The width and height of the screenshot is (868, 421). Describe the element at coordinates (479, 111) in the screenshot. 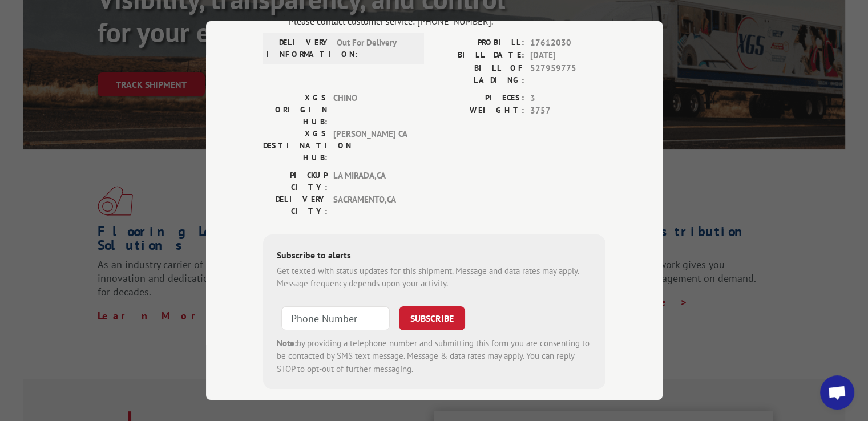

I see `label: WEIGHT:` at that location.